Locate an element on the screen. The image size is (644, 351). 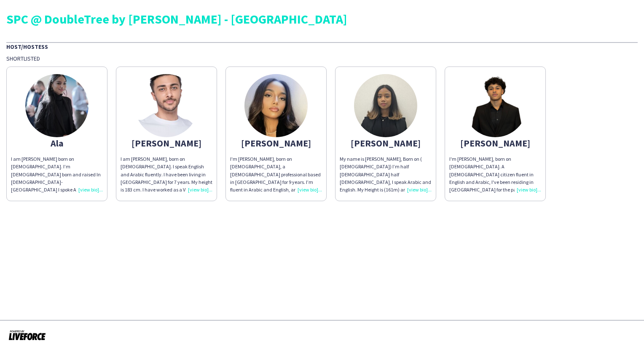
div: Host/Hostess is located at coordinates (322, 47).